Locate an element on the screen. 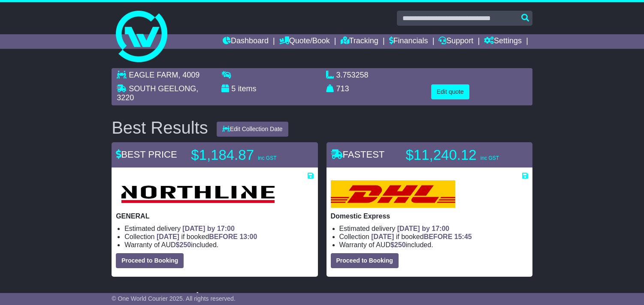 The image size is (644, 305). a: Quote/Book is located at coordinates (304, 42).